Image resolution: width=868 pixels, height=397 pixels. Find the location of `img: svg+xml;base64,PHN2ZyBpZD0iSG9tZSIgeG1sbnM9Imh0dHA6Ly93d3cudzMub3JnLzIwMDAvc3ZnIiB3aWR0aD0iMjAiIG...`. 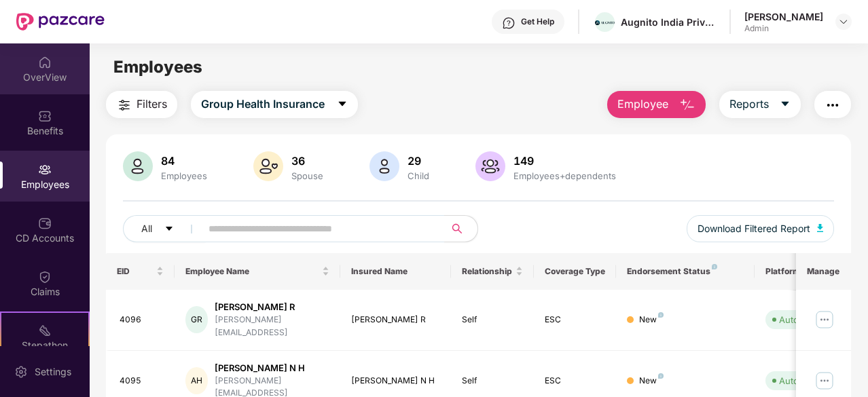

img: svg+xml;base64,PHN2ZyBpZD0iSG9tZSIgeG1sbnM9Imh0dHA6Ly93d3cudzMub3JnLzIwMDAvc3ZnIiB3aWR0aD0iMjAiIG... is located at coordinates (45, 63).